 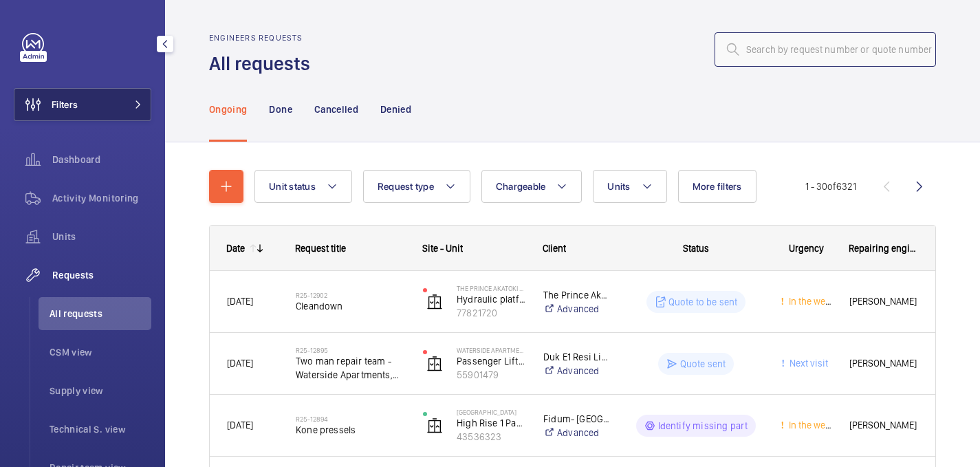 What do you see at coordinates (491, 375) in the screenshot?
I see `p: 55901479` at bounding box center [491, 375].